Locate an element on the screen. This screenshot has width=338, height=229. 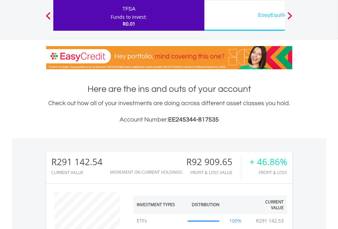
div: R291 142.54 is located at coordinates (77, 162).